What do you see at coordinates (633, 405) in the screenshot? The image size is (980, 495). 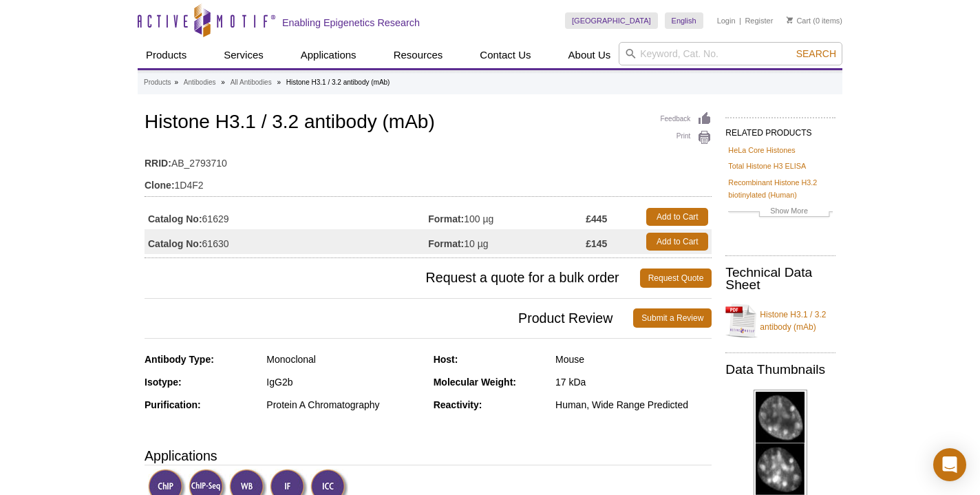 I see `div: Human, Wide Range Predicted` at bounding box center [633, 405].